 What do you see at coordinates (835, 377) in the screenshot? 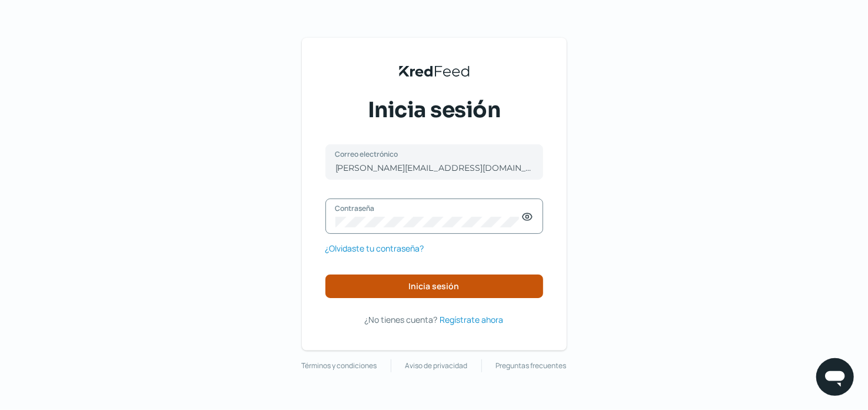
I see `img: chatIcon` at bounding box center [835, 377].